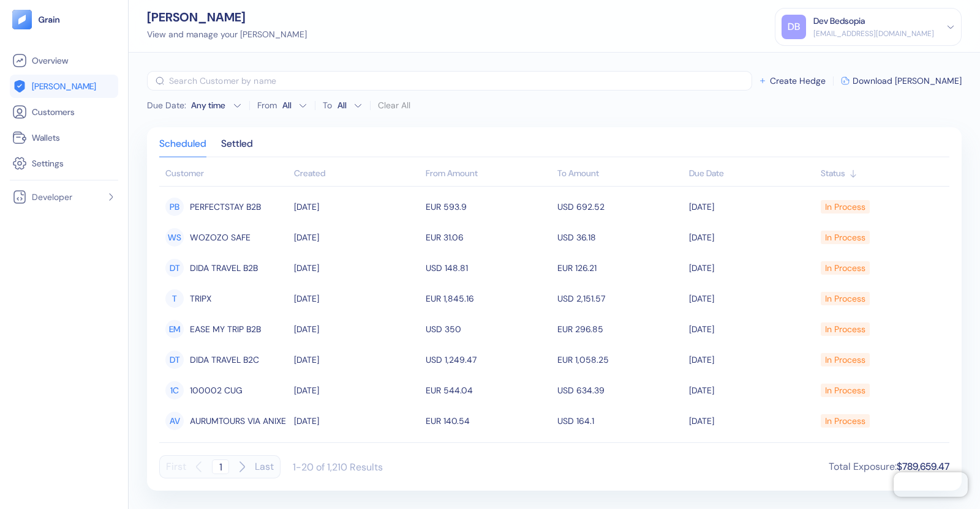 Image resolution: width=980 pixels, height=509 pixels. Describe the element at coordinates (46, 138) in the screenshot. I see `span: Wallets` at that location.